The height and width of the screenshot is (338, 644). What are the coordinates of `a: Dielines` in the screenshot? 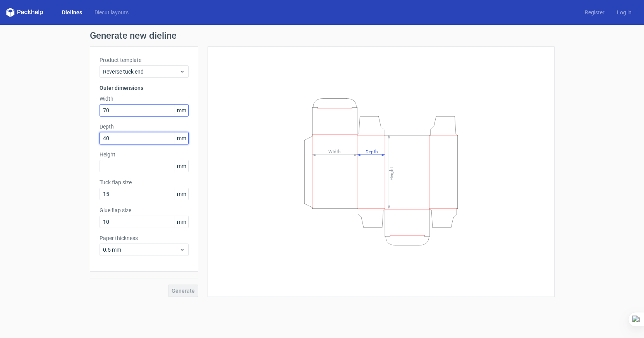 It's located at (72, 12).